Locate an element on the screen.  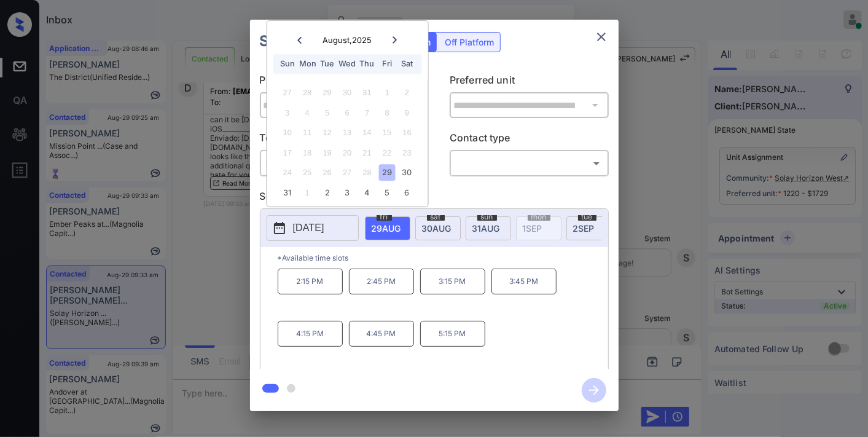
span: 29 AUG is located at coordinates (387, 228).